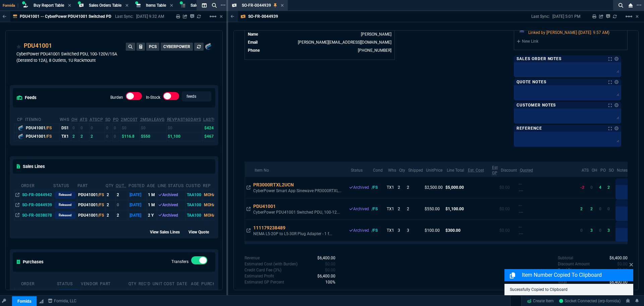 This screenshot has height=306, width=644. I want to click on span: 6400, so click(326, 276).